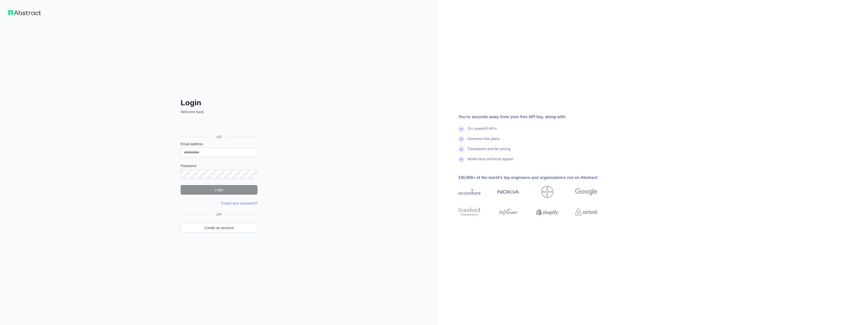  What do you see at coordinates (219, 228) in the screenshot?
I see `a: Create an account` at bounding box center [219, 228].